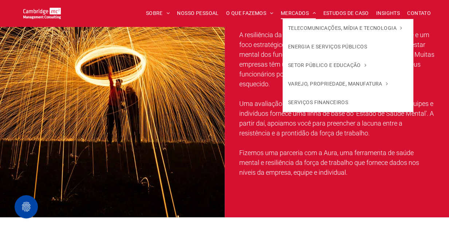  I want to click on a: VAREJO, PROPRIEDADE, MANUFATURA, so click(348, 84).